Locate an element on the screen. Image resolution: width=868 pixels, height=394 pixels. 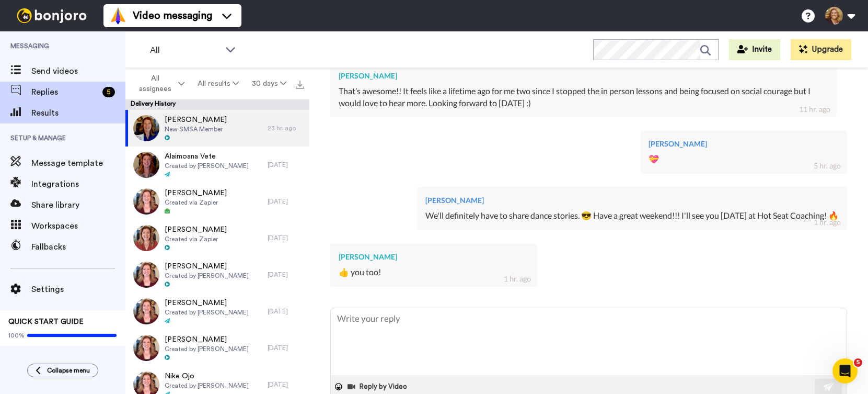
img: 099e2574-0a8e-48c1-b072-0d0298cb2555-thumb.jpg is located at coordinates (146, 165).